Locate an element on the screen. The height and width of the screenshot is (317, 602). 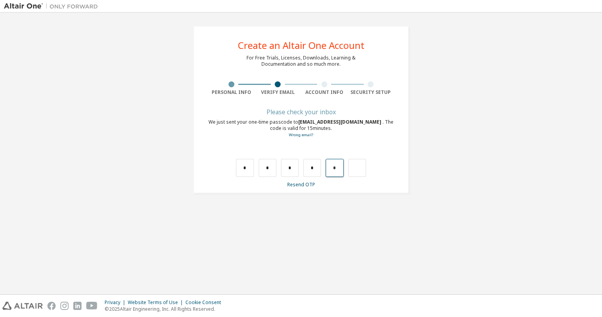
img: linkedin.svg is located at coordinates (77, 306).